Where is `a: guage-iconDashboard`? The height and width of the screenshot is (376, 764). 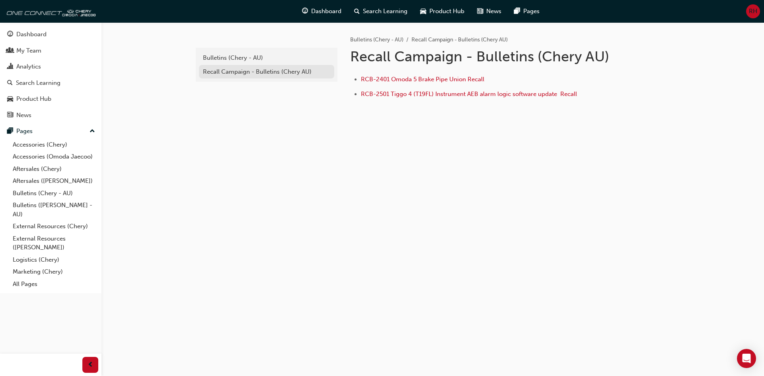
a: guage-iconDashboard is located at coordinates (322, 11).